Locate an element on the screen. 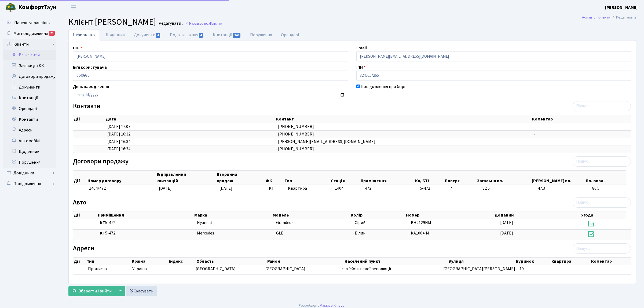  th: Контакт is located at coordinates (404, 119).